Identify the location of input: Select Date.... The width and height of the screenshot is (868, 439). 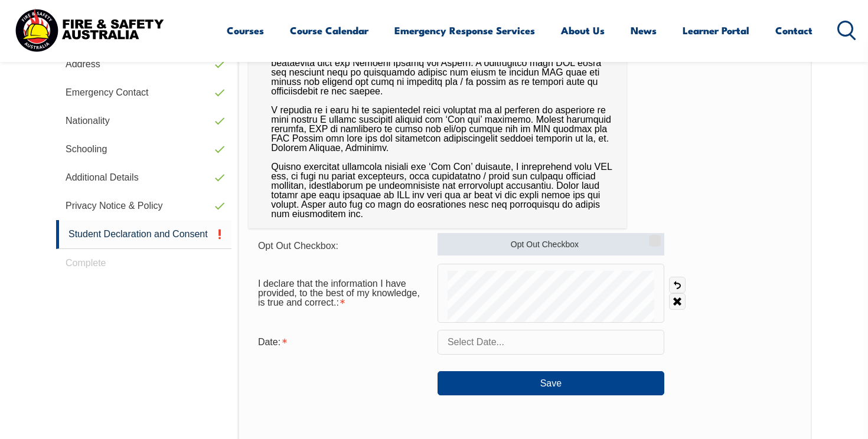
(551, 342).